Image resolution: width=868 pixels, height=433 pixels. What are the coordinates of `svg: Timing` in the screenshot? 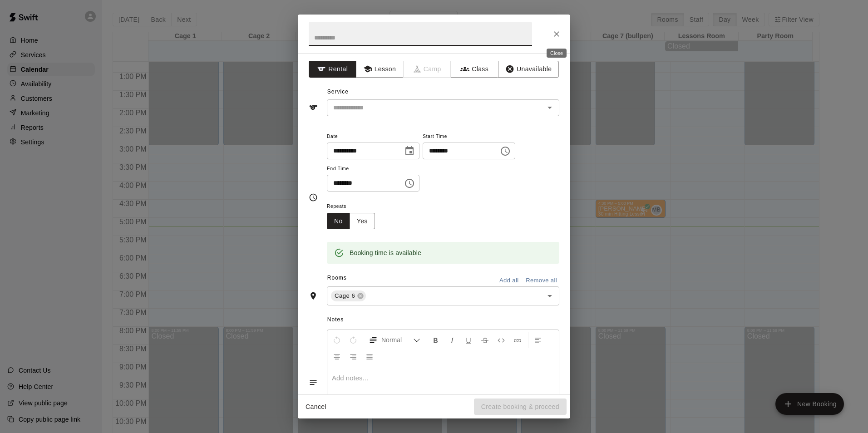 It's located at (313, 198).